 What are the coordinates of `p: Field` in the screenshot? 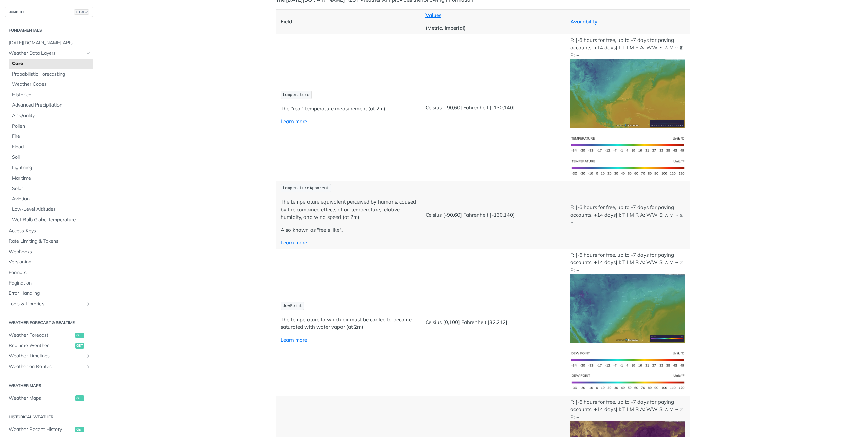 It's located at (349, 22).